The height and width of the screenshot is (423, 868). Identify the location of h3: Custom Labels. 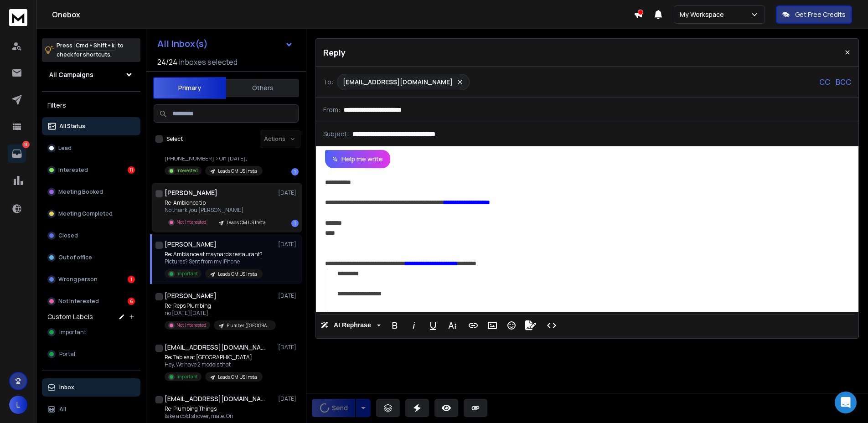
(70, 317).